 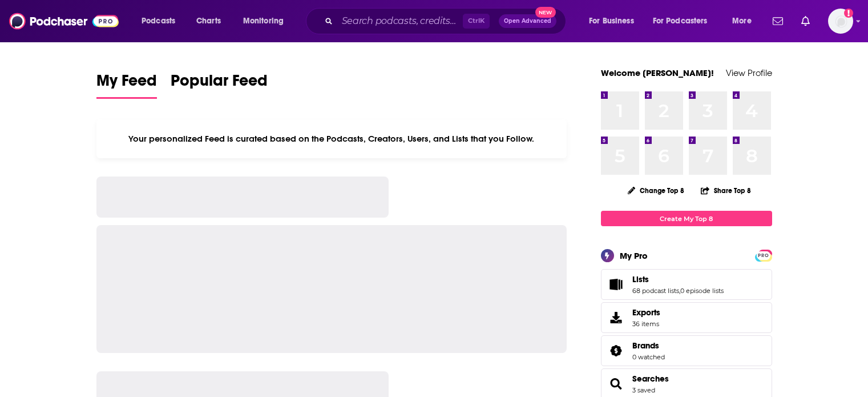 I want to click on span: Popular Feed, so click(x=219, y=84).